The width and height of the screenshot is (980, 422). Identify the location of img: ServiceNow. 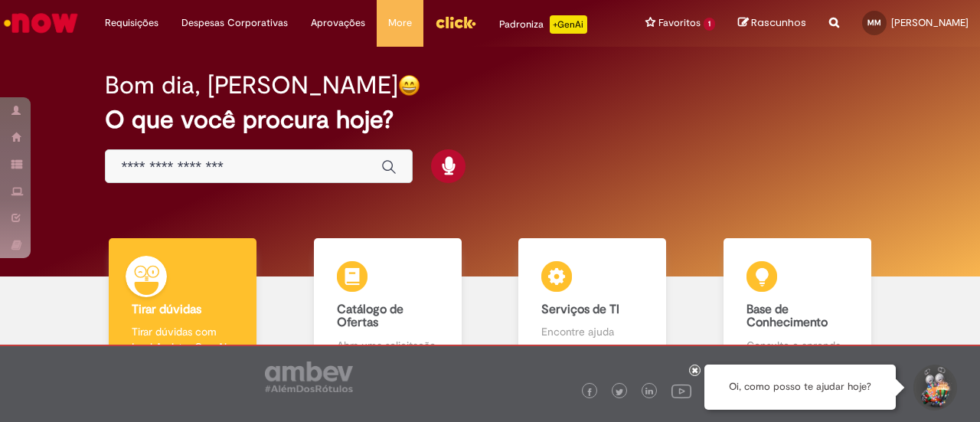
(41, 23).